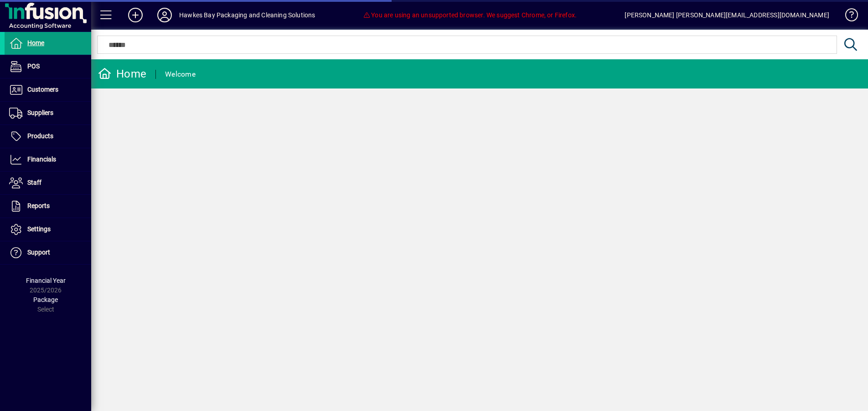 The image size is (868, 411). Describe the element at coordinates (180, 74) in the screenshot. I see `div: Welcome` at that location.